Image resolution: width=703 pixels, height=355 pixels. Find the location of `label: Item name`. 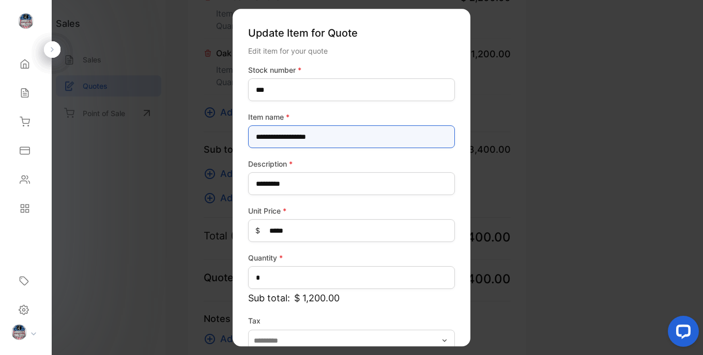

label: Item name is located at coordinates (351, 117).